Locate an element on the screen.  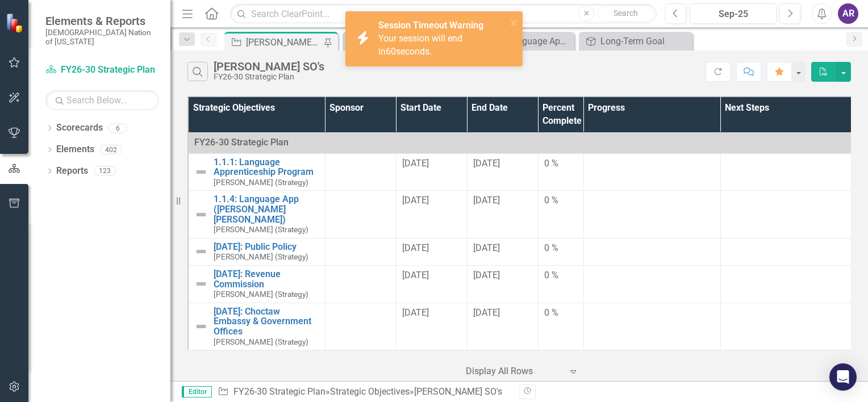
input: Search ClearPoint... is located at coordinates (443, 14).